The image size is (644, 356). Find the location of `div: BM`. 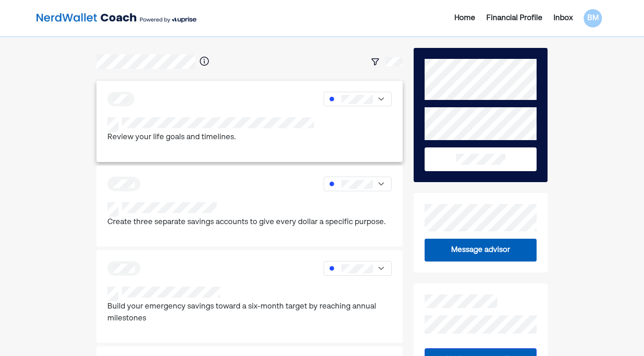

div: BM is located at coordinates (592, 18).